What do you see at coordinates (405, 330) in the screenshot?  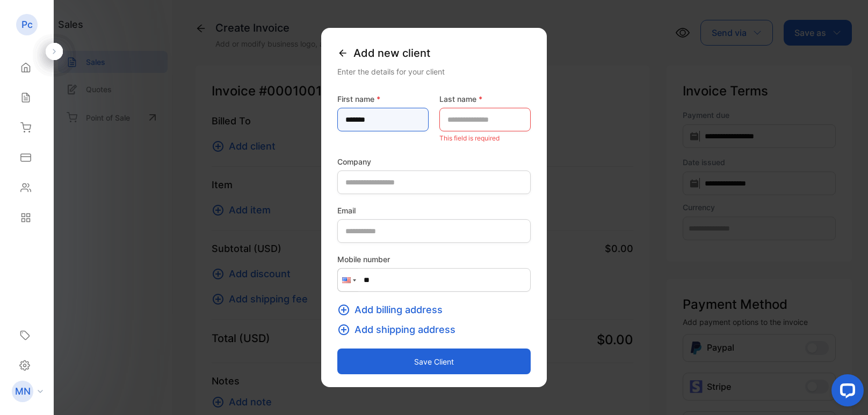 I see `span: Add shipping address` at bounding box center [405, 330].